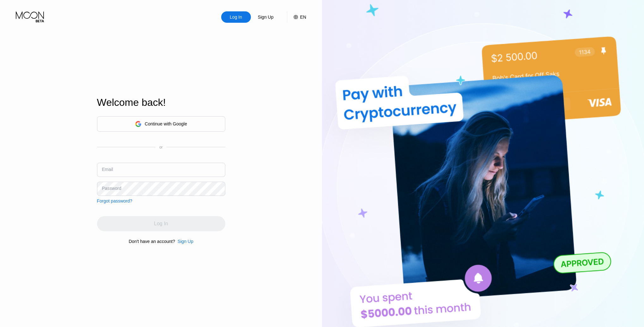  What do you see at coordinates (161, 147) in the screenshot?
I see `div: or` at bounding box center [161, 147].